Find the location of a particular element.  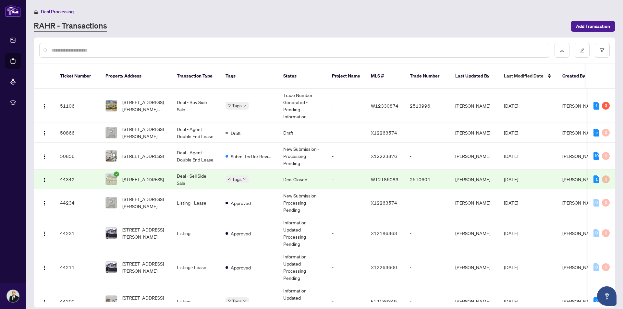

span: filter is located at coordinates (602, 50).